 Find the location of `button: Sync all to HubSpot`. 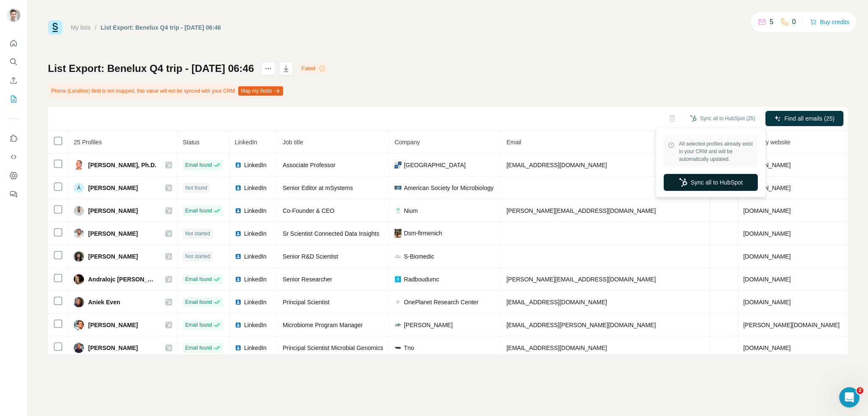

button: Sync all to HubSpot is located at coordinates (711, 183).